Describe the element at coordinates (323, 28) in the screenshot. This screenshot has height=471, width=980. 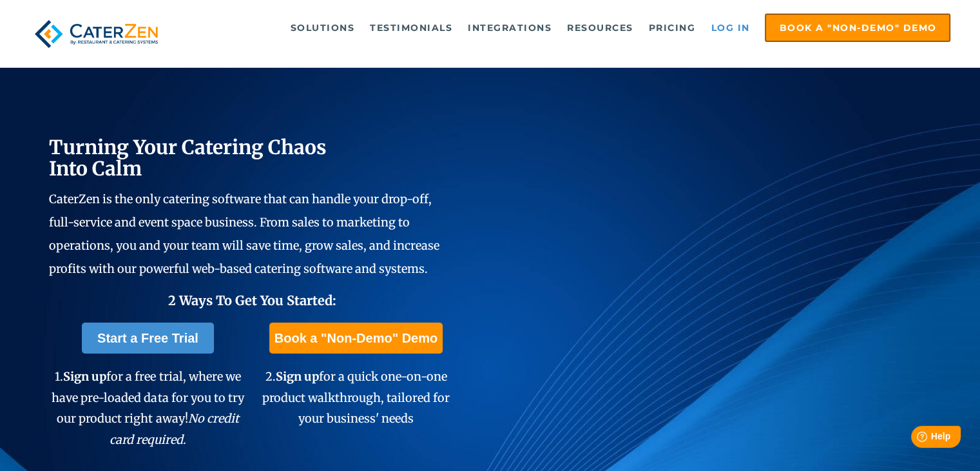
I see `a: Solutions` at that location.